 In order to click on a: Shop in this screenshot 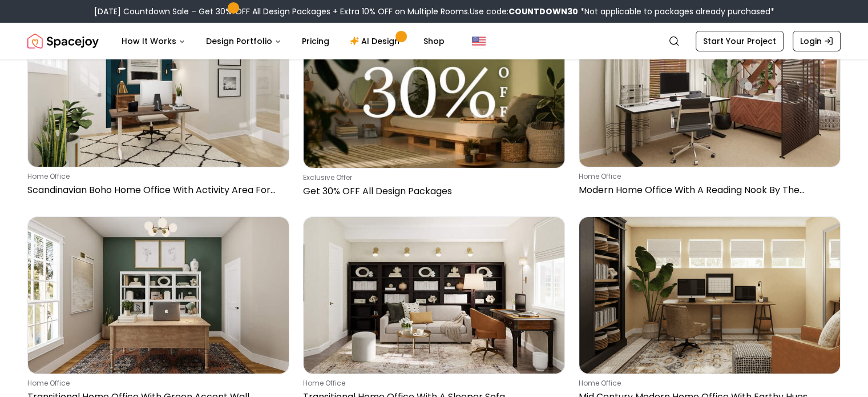, I will do `click(434, 41)`.